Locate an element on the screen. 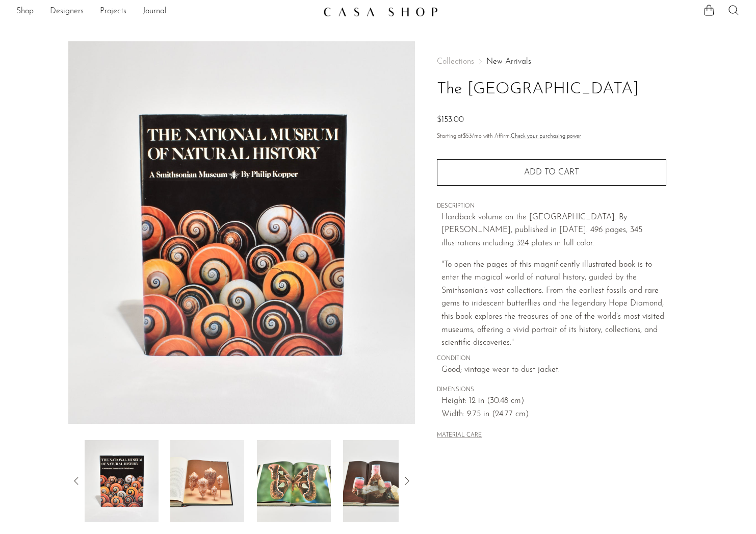  span: CONDITION is located at coordinates (552, 359).